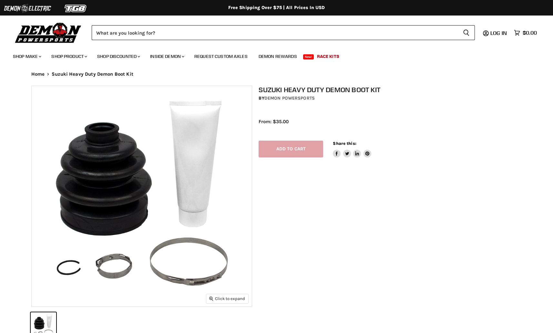  I want to click on img: IMAGE, so click(142, 196).